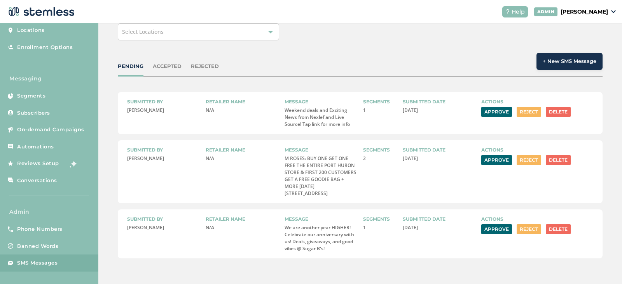 The width and height of the screenshot is (622, 284). What do you see at coordinates (45, 47) in the screenshot?
I see `span: Enrollment Options` at bounding box center [45, 47].